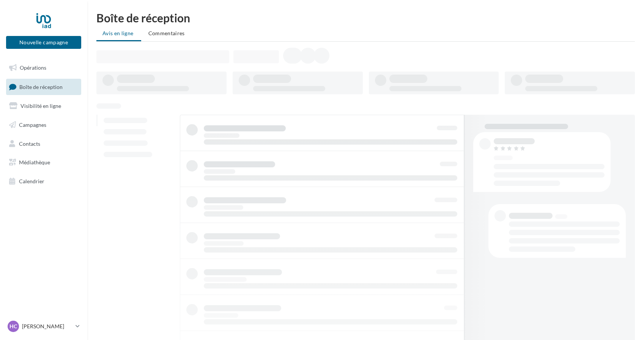 Image resolution: width=644 pixels, height=340 pixels. What do you see at coordinates (13, 327) in the screenshot?
I see `span: HC` at bounding box center [13, 327].